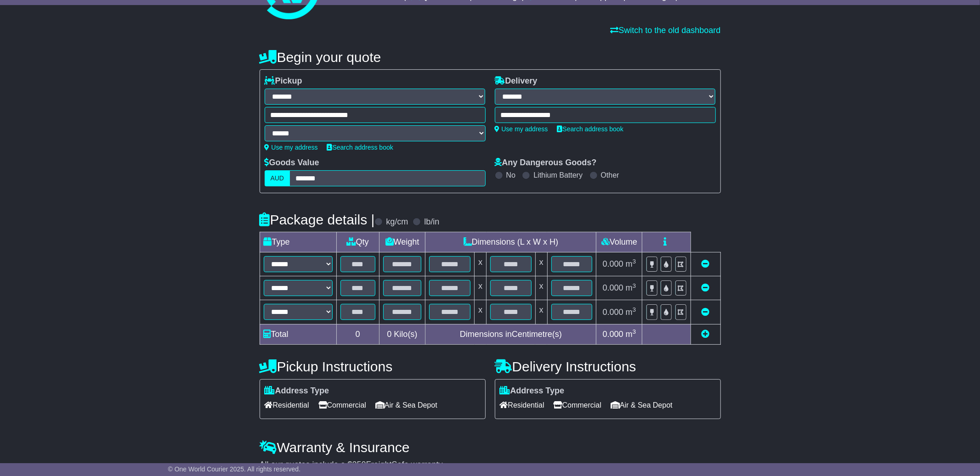  What do you see at coordinates (284, 81) in the screenshot?
I see `label: Pickup` at bounding box center [284, 81].